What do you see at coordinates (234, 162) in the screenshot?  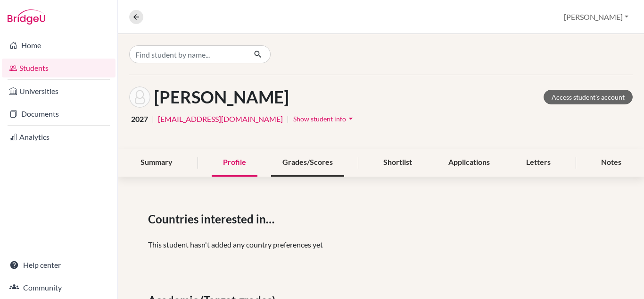 I see `div: Profile` at bounding box center [234, 162].